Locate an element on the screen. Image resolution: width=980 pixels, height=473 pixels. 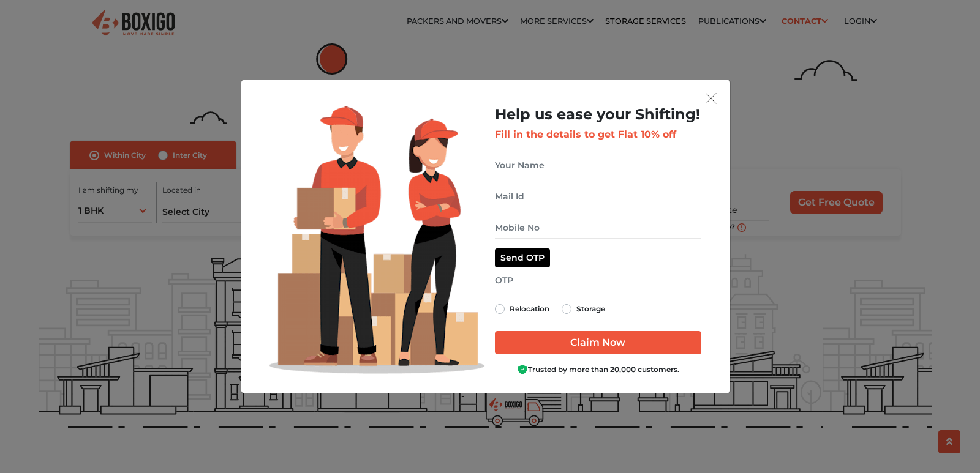
input: Mail Id is located at coordinates (598, 197).